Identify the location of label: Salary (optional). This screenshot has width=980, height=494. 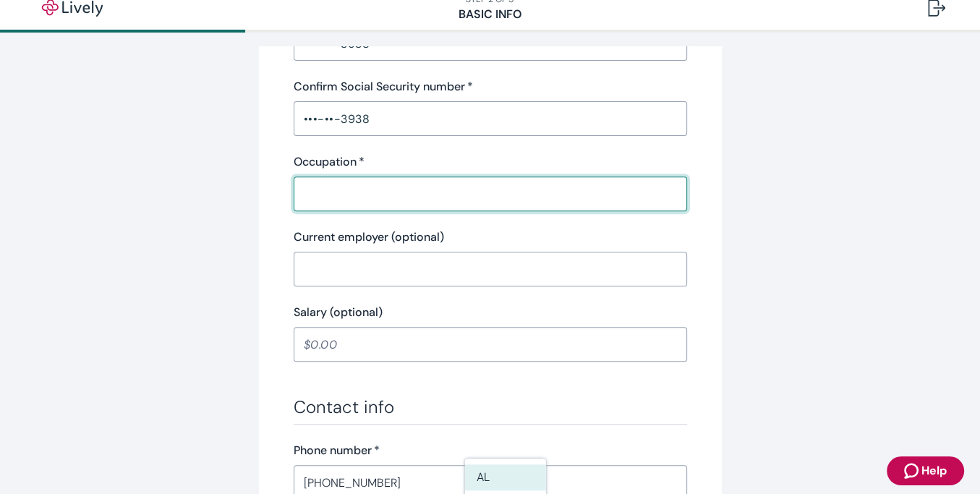
(338, 312).